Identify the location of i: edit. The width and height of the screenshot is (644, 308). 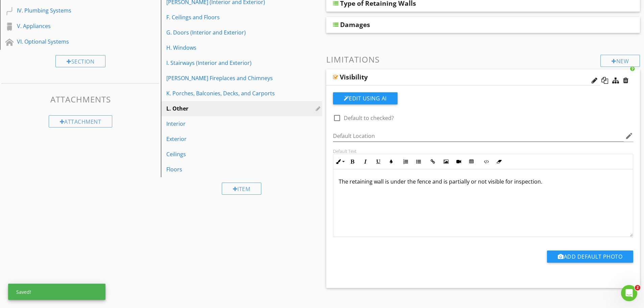
(629, 136).